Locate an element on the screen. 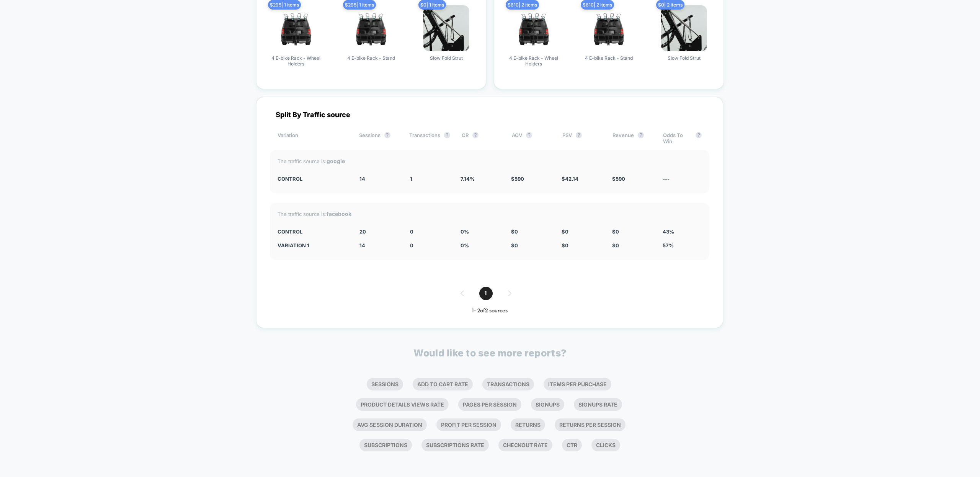 The image size is (980, 477). li: Checkout Rate is located at coordinates (525, 445).